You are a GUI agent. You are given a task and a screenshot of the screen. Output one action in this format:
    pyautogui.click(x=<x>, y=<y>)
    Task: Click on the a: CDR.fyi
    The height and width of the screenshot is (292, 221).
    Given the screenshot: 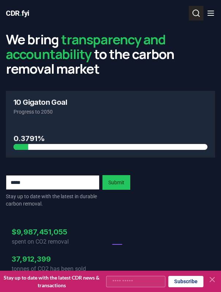 What is the action you would take?
    pyautogui.click(x=18, y=13)
    